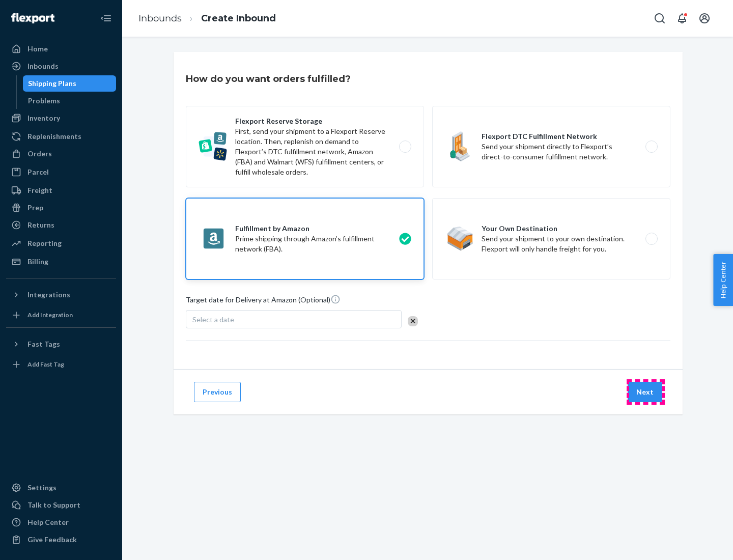  Describe the element at coordinates (42, 488) in the screenshot. I see `div: Settings` at that location.